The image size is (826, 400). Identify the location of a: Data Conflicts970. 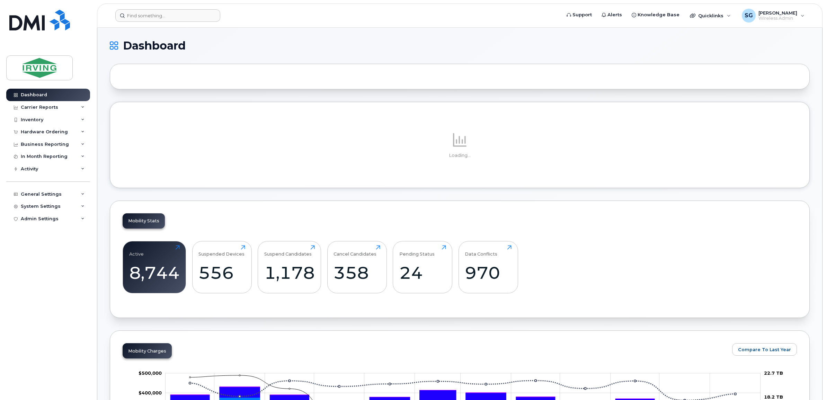
(488, 267).